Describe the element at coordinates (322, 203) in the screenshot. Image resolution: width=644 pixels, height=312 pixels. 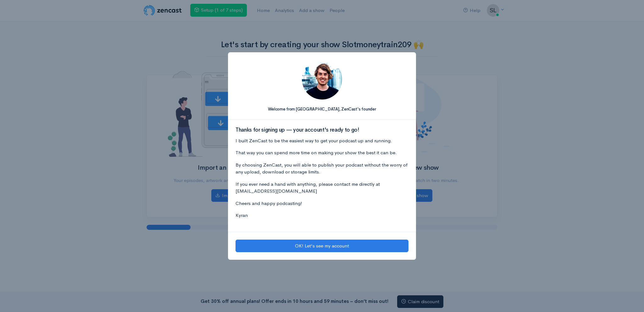
I see `p: Cheers and happy podcasting!` at that location.